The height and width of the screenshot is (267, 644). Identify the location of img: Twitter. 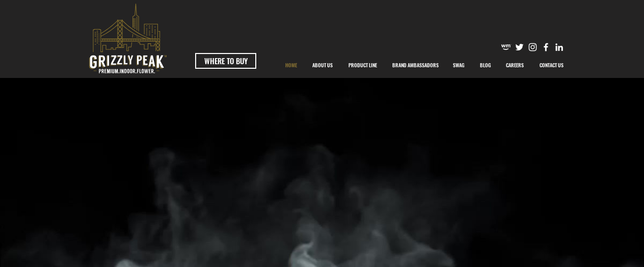
(519, 47).